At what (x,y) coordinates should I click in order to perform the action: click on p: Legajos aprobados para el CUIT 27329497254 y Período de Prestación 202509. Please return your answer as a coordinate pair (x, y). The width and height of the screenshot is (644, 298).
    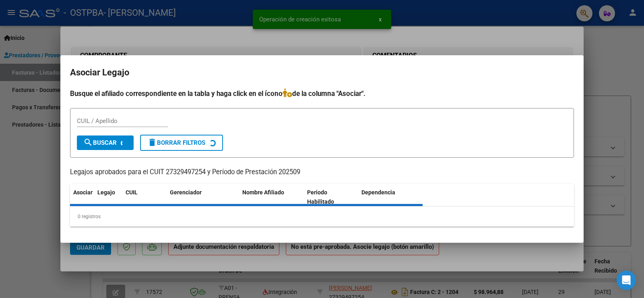
    Looking at the image, I should click on (322, 172).